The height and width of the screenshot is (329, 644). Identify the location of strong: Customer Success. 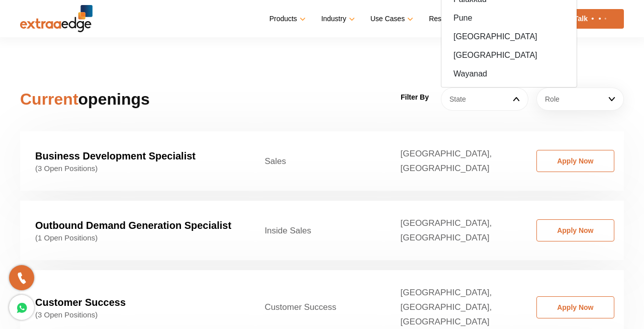
(81, 303).